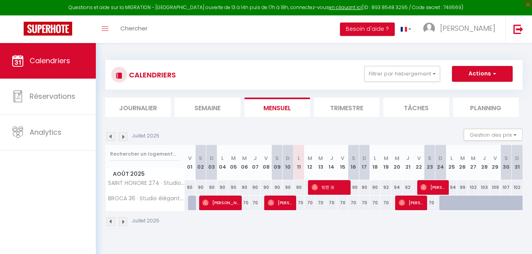 This screenshot has width=532, height=254. What do you see at coordinates (208, 107) in the screenshot?
I see `li: Semaine` at bounding box center [208, 107].